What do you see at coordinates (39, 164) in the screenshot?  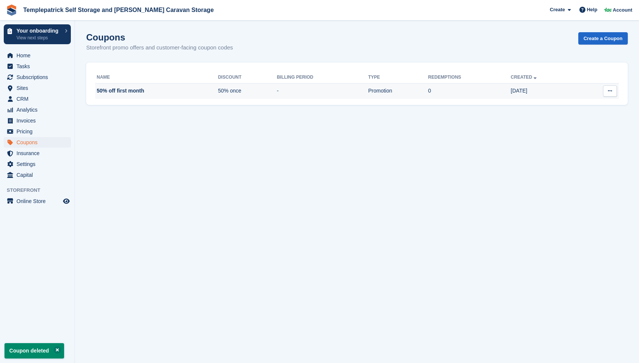 I see `span: Settings` at bounding box center [39, 164].